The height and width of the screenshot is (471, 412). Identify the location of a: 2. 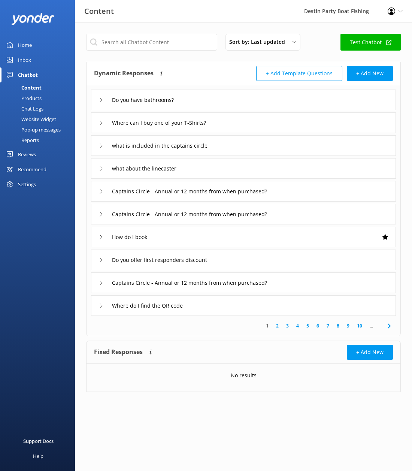
(277, 326).